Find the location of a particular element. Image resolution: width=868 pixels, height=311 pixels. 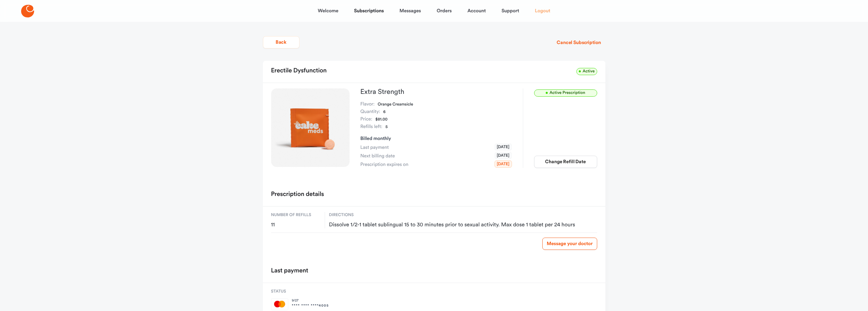

h2: Prescription details is located at coordinates (298, 195).